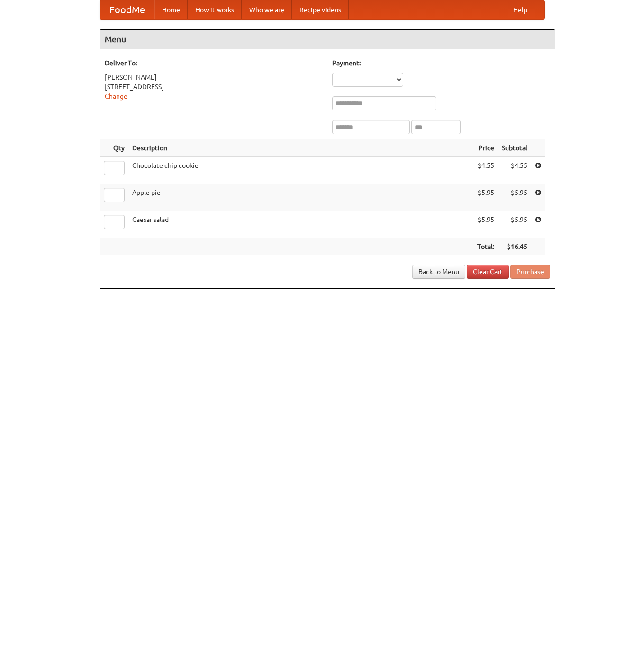 The width and height of the screenshot is (644, 671). I want to click on th: Total:, so click(486, 246).